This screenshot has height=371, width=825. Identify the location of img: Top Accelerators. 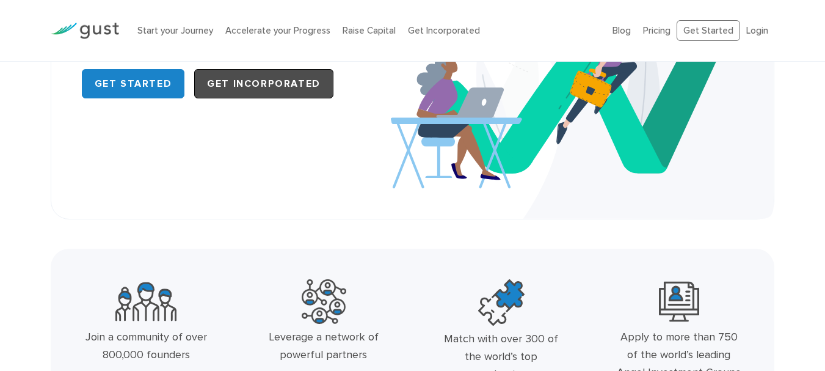
(501, 302).